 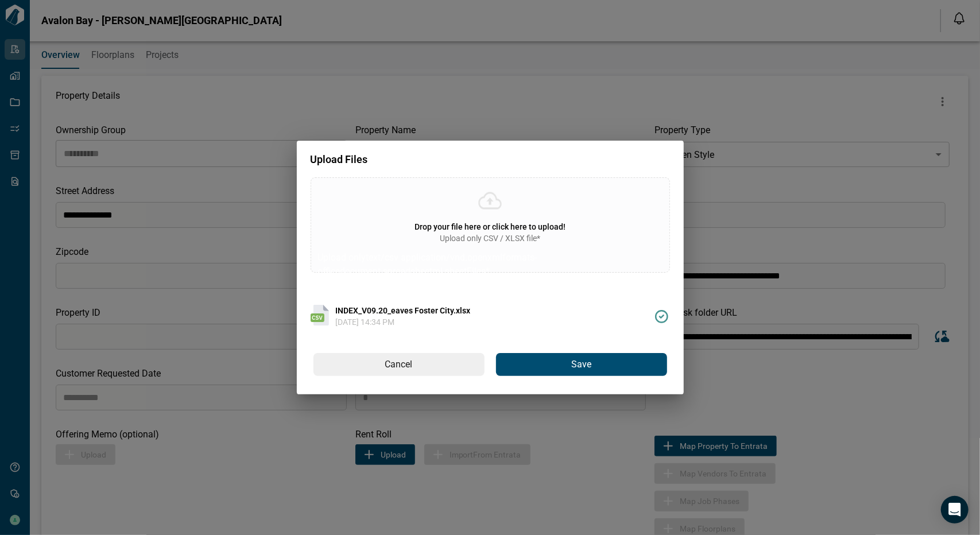 What do you see at coordinates (339, 159) in the screenshot?
I see `span: Upload Files` at bounding box center [339, 159].